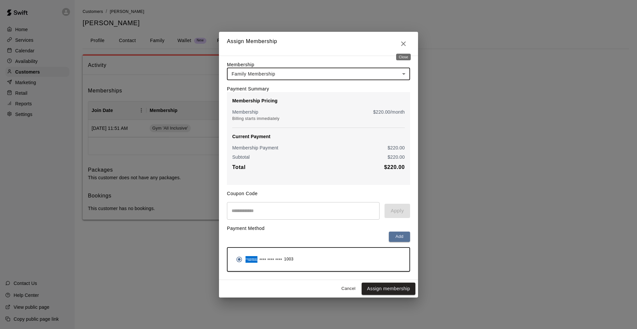  Describe the element at coordinates (403, 44) in the screenshot. I see `button: Close` at that location.